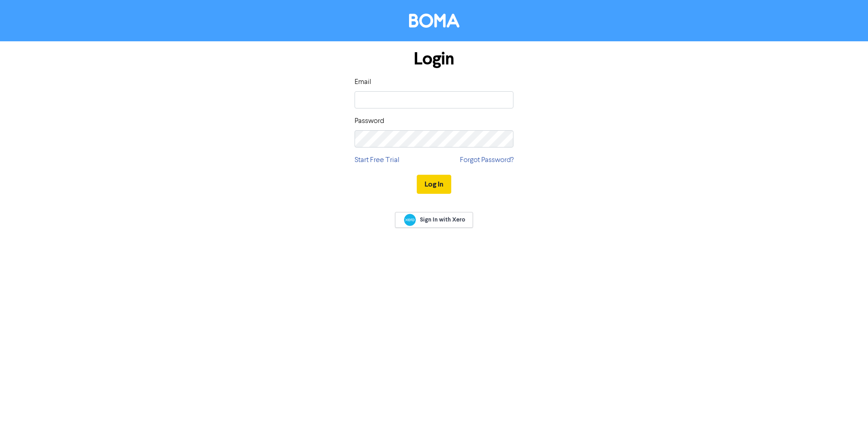 The image size is (868, 433). What do you see at coordinates (377, 160) in the screenshot?
I see `a: Start Free Trial` at bounding box center [377, 160].